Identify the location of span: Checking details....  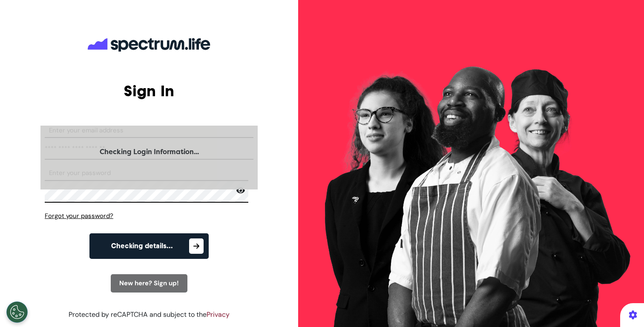
(142, 246).